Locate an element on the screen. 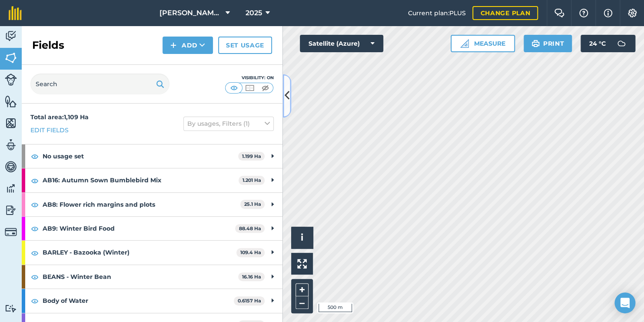 The height and width of the screenshot is (322, 644). img: fieldmargin Logo is located at coordinates (15, 13).